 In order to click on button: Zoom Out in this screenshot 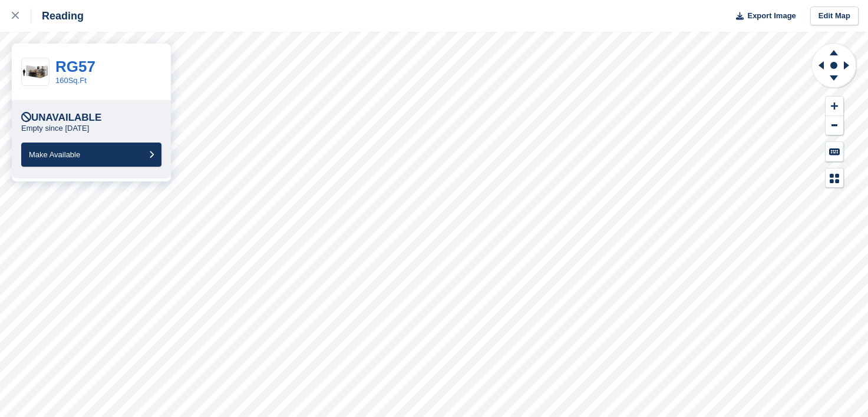, I will do `click(834, 125)`.